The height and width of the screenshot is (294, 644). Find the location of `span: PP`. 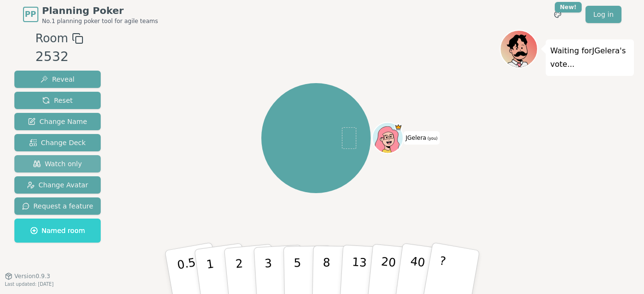

span: PP is located at coordinates (30, 14).